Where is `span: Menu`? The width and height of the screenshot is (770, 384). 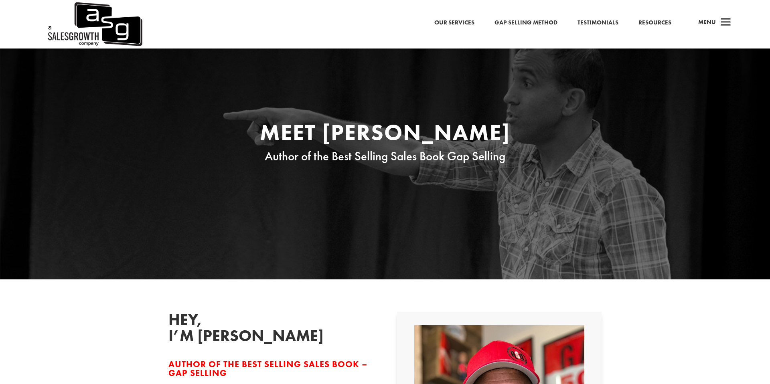 span: Menu is located at coordinates (707, 22).